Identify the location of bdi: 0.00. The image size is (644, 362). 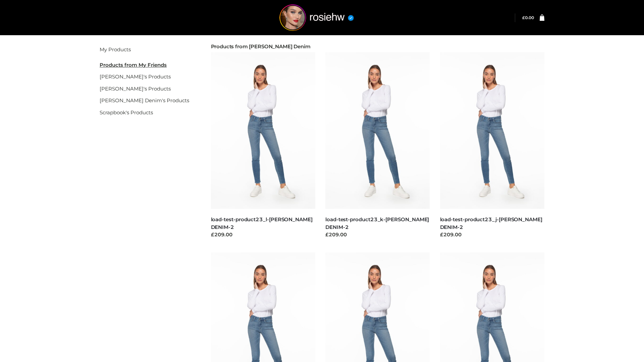
(528, 18).